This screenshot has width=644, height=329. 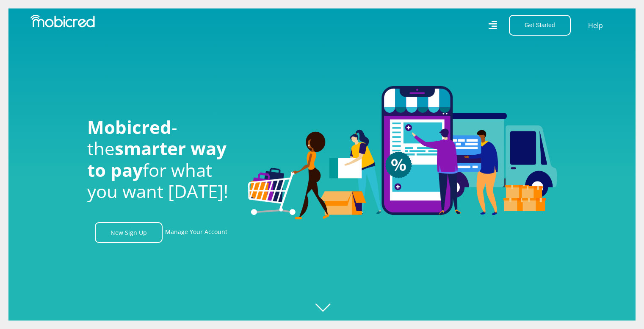 I want to click on a: New Sign Up, so click(x=129, y=232).